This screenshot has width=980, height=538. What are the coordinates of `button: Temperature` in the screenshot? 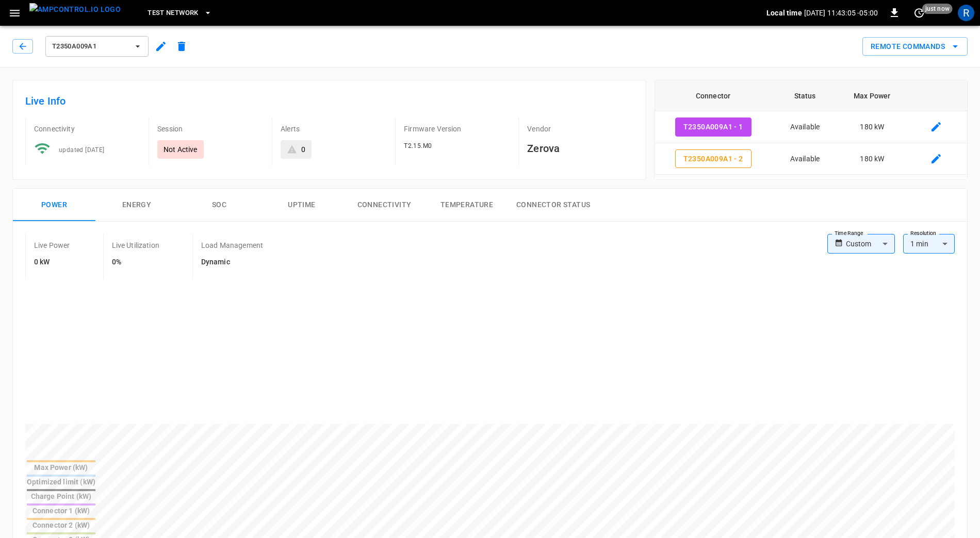 It's located at (467, 205).